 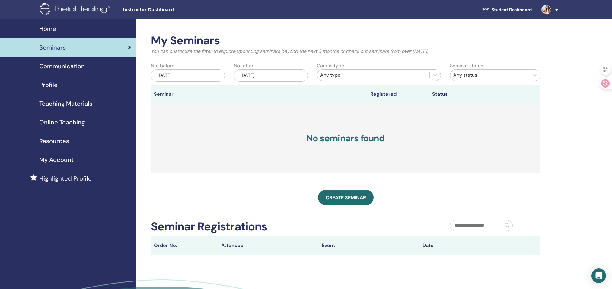 What do you see at coordinates (53, 47) in the screenshot?
I see `span: Seminars` at bounding box center [53, 47].